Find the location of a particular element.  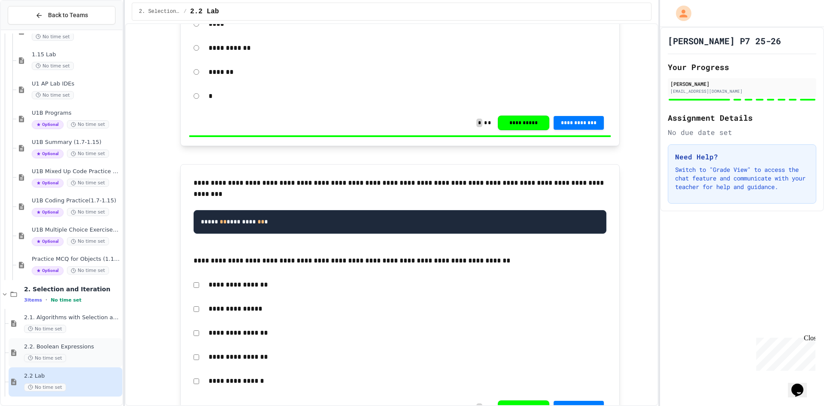

button: Back to Teams is located at coordinates (61, 15).